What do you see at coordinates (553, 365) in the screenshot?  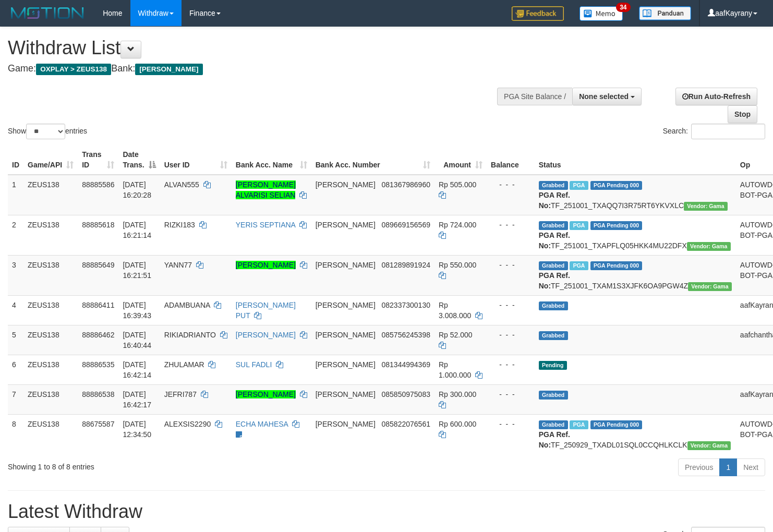 I see `span: Pending` at bounding box center [553, 365].